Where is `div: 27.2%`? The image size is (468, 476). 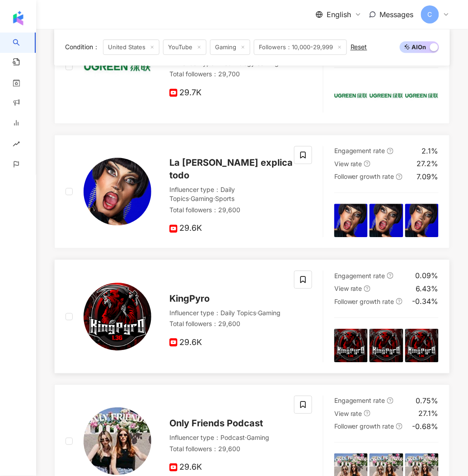 div: 27.2% is located at coordinates (428, 163).